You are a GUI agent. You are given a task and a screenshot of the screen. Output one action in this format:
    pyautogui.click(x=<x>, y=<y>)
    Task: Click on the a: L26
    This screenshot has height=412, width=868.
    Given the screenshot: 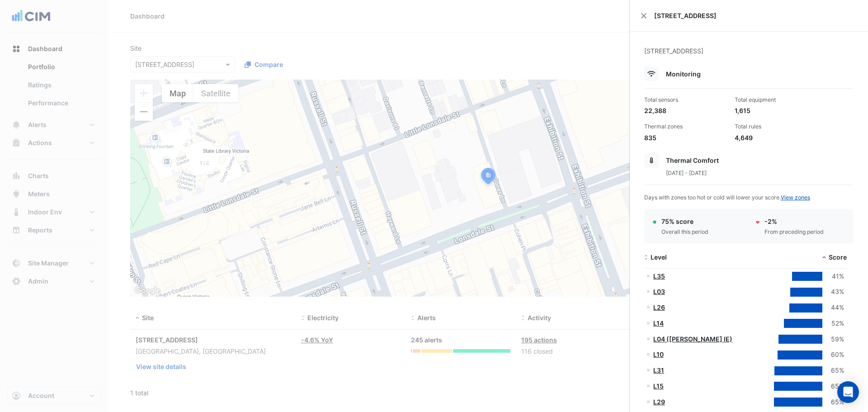 What is the action you would take?
    pyautogui.click(x=660, y=307)
    